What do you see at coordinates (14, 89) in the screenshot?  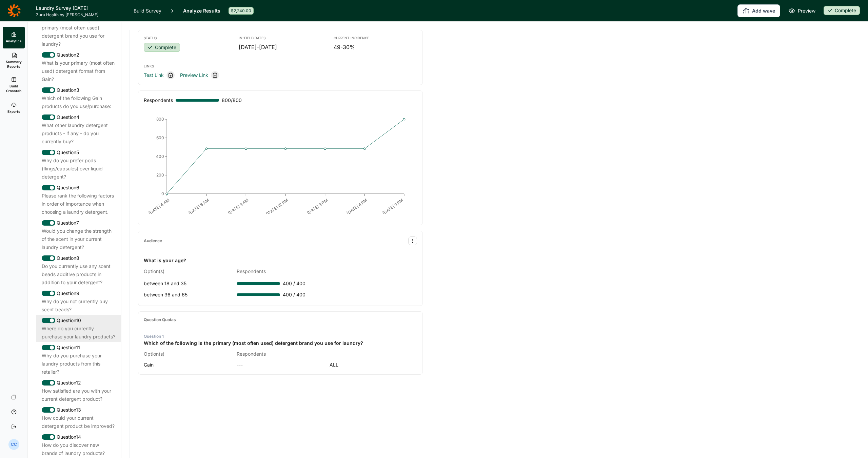 I see `span: Build Crosstab` at bounding box center [14, 89].